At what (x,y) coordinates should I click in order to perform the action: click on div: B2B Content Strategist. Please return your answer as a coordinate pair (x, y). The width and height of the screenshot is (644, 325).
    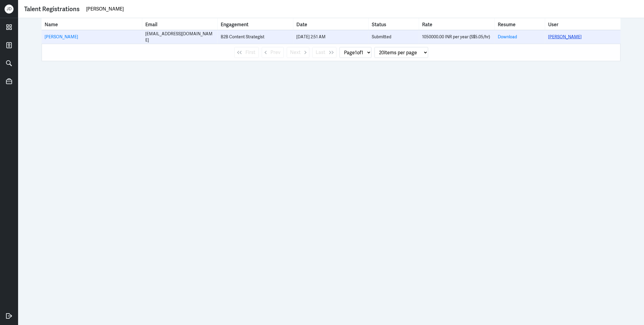
    Looking at the image, I should click on (255, 37).